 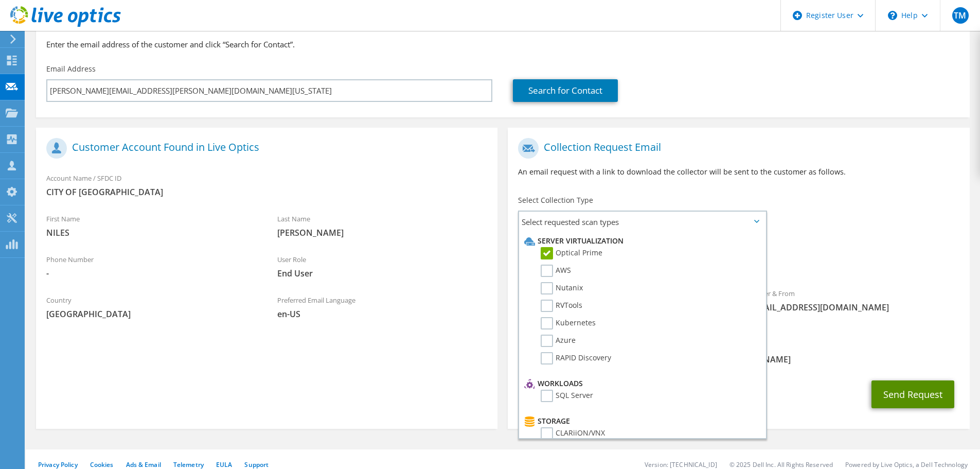 I want to click on label: CLARiiON/VNX, so click(x=572, y=433).